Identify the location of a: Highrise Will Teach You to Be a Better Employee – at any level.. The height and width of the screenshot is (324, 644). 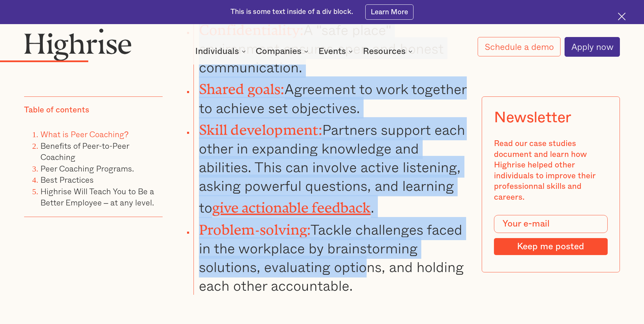
(97, 196).